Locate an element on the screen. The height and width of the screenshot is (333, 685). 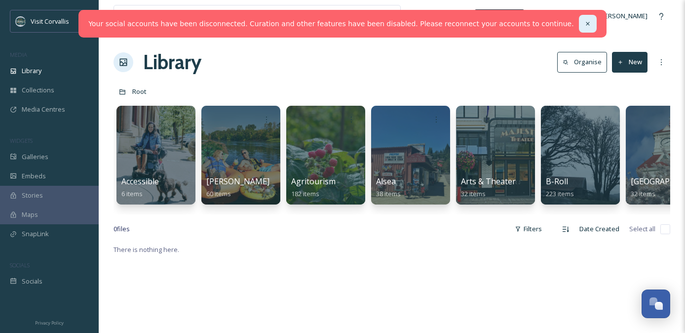
img: visit-corvallis-badge-dark-blue-orange%281%29.png is located at coordinates (21, 21).